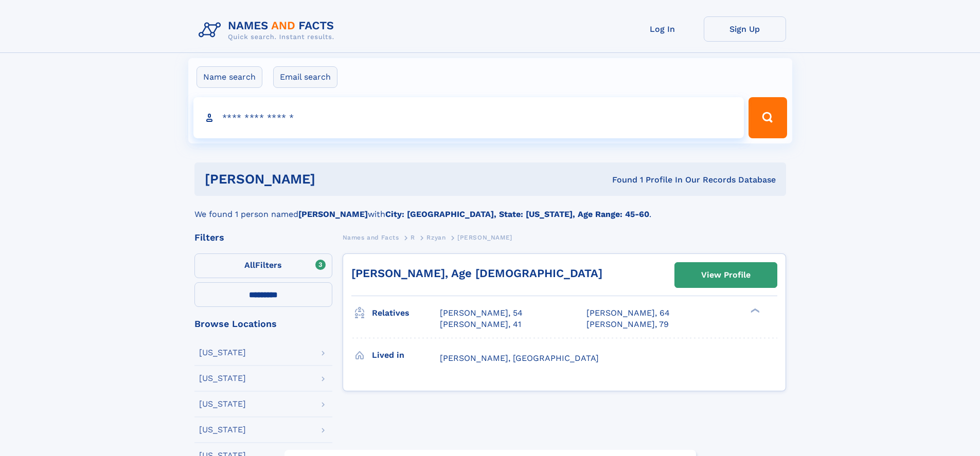  What do you see at coordinates (269, 30) in the screenshot?
I see `img: Logo Names and Facts` at bounding box center [269, 30].